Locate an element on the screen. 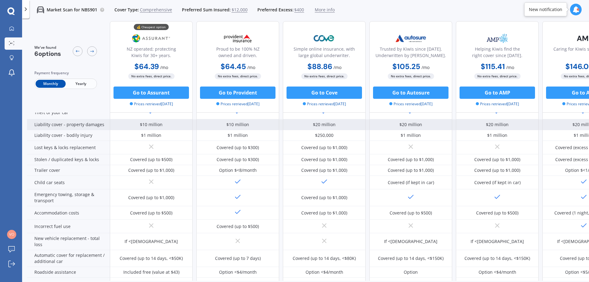 The height and width of the screenshot is (282, 589). div: $250,000 is located at coordinates (324, 135).